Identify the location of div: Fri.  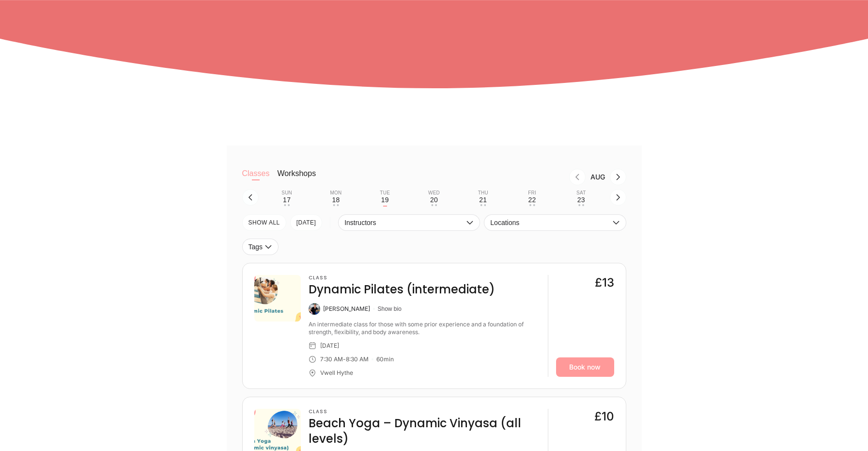
(532, 193).